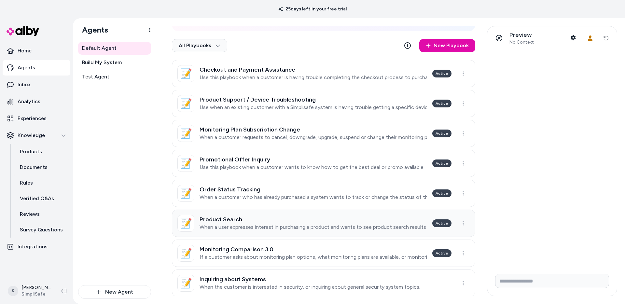  What do you see at coordinates (115, 292) in the screenshot?
I see `button: New Agent` at bounding box center [115, 292].